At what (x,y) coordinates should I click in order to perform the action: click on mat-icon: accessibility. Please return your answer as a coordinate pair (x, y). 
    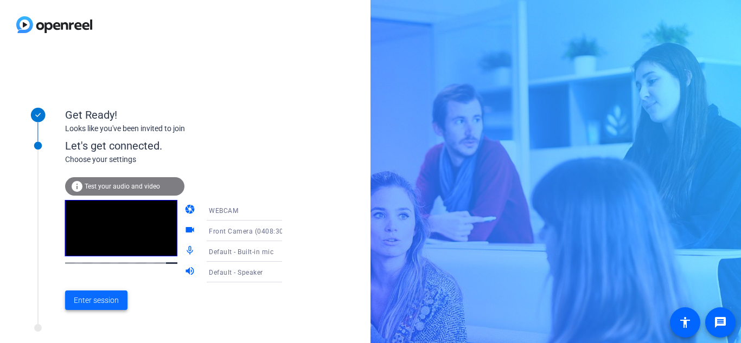
    Looking at the image, I should click on (685, 323).